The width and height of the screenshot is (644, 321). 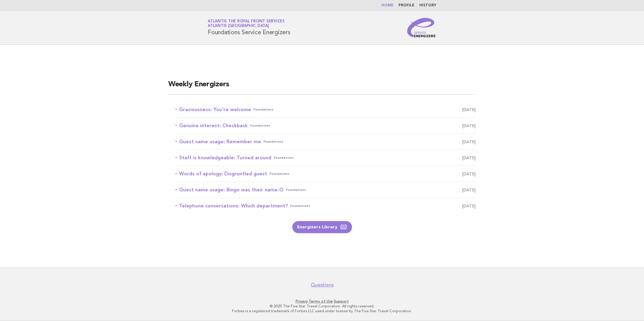 I want to click on a: Terms of Use, so click(x=321, y=302).